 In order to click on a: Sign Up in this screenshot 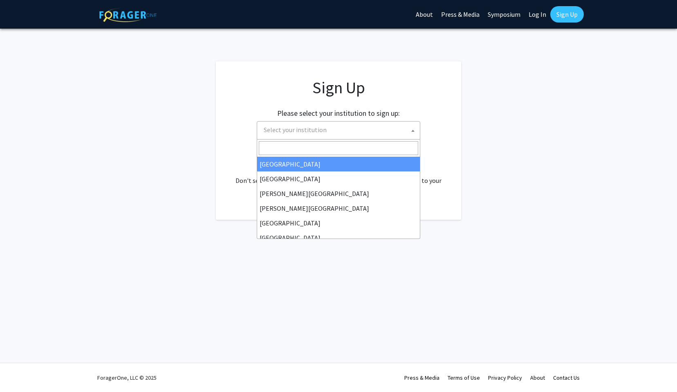, I will do `click(567, 14)`.